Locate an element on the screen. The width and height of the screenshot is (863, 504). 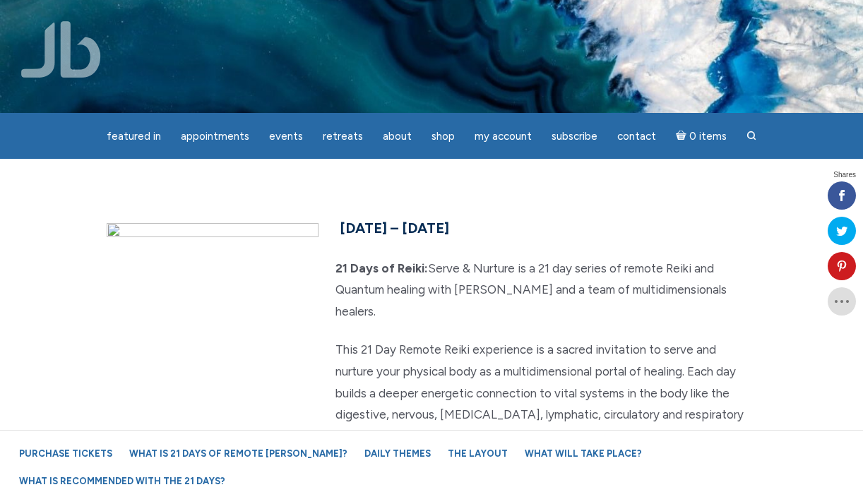
span: featured in is located at coordinates (134, 136).